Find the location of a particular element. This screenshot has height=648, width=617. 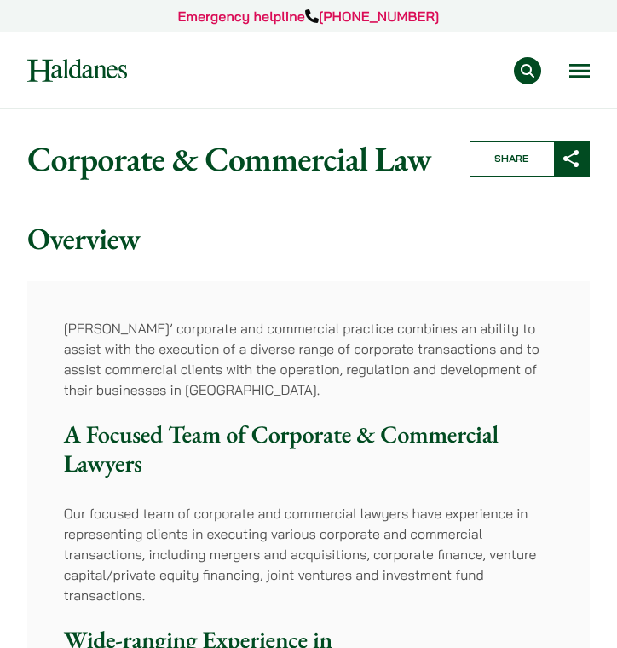

button: Search is located at coordinates (528, 71).